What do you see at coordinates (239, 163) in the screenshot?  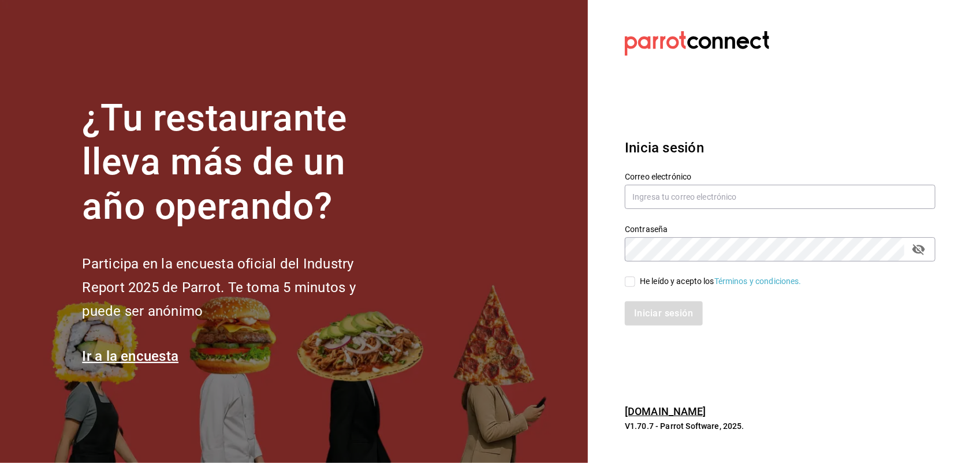 I see `h1: ¿Tu restaurante lleva más de un año operando?` at bounding box center [239, 163].